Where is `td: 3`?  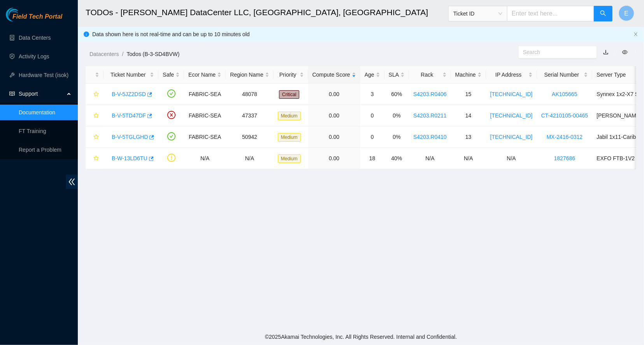
td: 3 is located at coordinates (373, 94).